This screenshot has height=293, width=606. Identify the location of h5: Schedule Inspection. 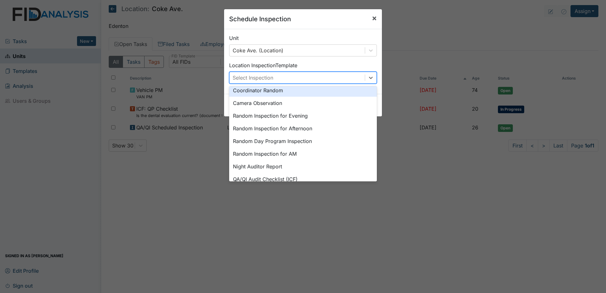
(260, 19).